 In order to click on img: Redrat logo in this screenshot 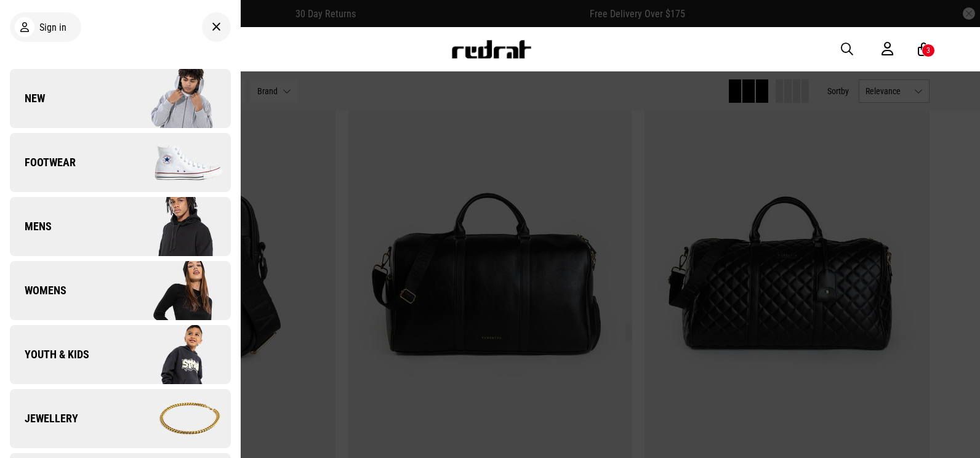, I will do `click(491, 49)`.